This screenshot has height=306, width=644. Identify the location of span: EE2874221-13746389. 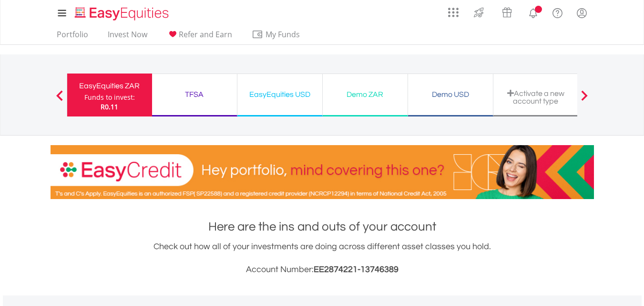
(356, 269).